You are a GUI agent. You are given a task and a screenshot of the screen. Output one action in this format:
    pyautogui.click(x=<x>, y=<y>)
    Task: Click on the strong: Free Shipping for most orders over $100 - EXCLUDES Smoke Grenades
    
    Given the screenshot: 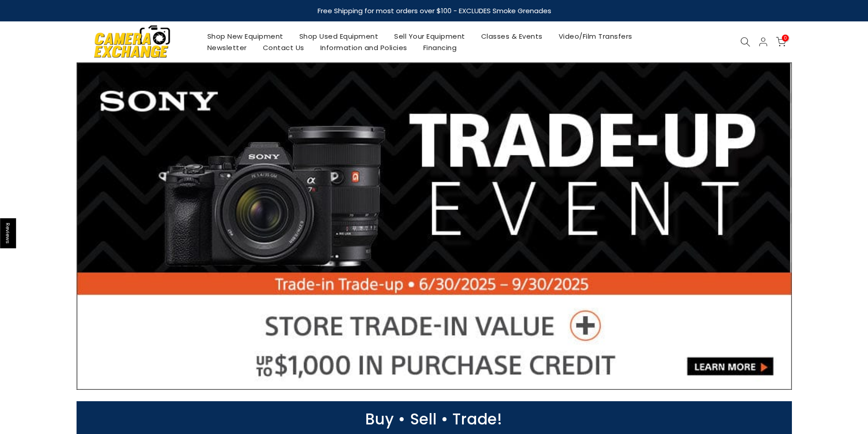 What is the action you would take?
    pyautogui.click(x=434, y=11)
    